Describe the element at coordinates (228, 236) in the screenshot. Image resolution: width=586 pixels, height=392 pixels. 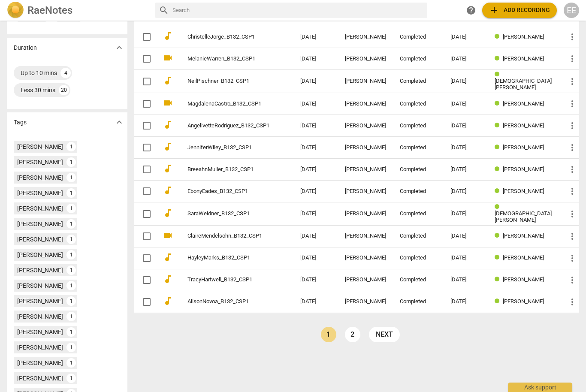
I see `a: ClaireMendelsohn_B132_CSP1` at that location.